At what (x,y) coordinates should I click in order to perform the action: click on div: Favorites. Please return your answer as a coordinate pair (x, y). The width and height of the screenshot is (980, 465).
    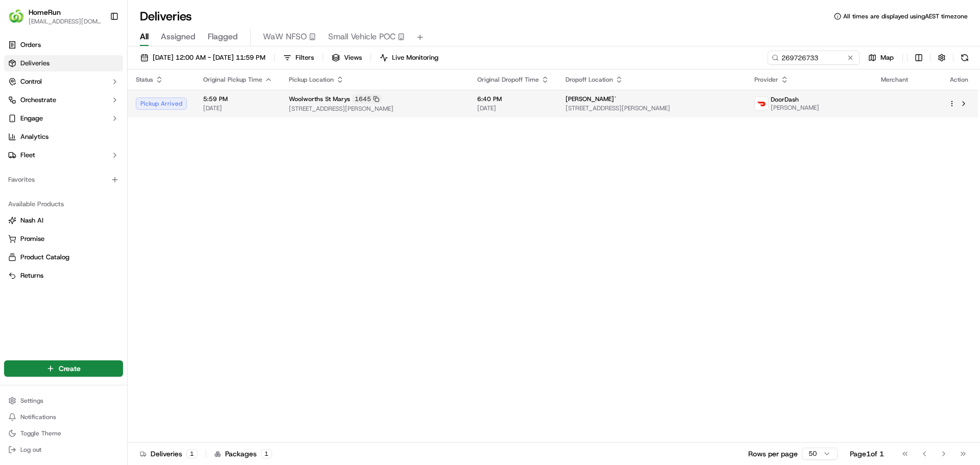
    Looking at the image, I should click on (63, 179).